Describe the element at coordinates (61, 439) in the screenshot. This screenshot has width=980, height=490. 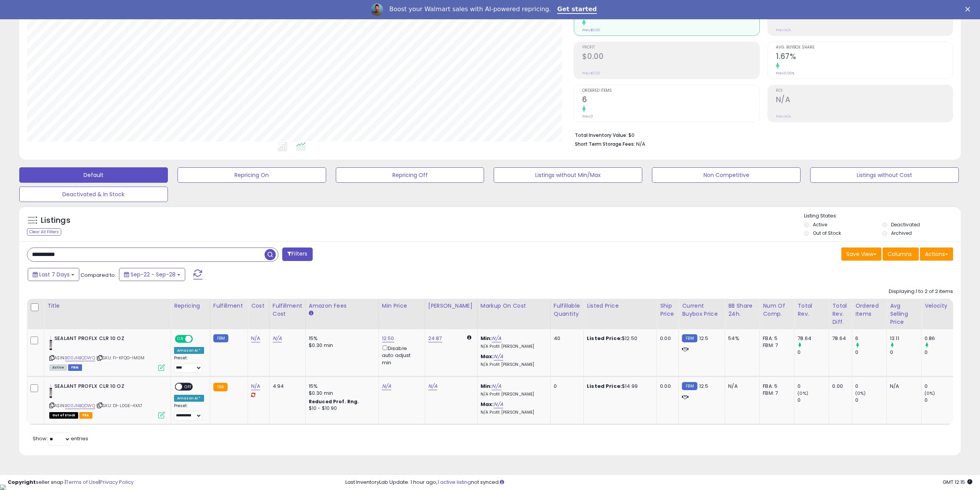
I see `span: Show: entries` at that location.